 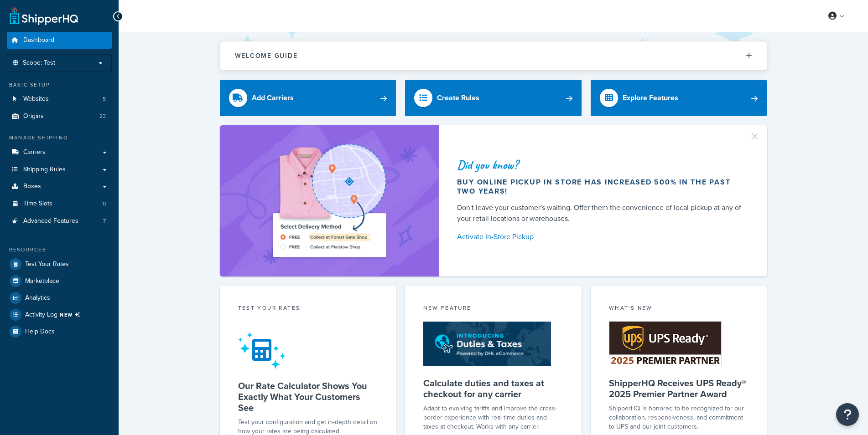 What do you see at coordinates (72, 315) in the screenshot?
I see `span: NEW` at bounding box center [72, 315].